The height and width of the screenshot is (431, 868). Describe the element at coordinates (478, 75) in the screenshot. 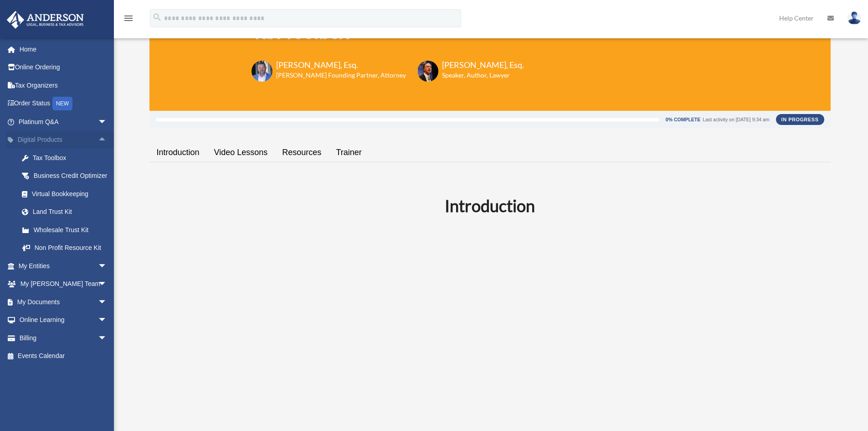

I see `h6: Speaker, Author, Lawyer` at that location.